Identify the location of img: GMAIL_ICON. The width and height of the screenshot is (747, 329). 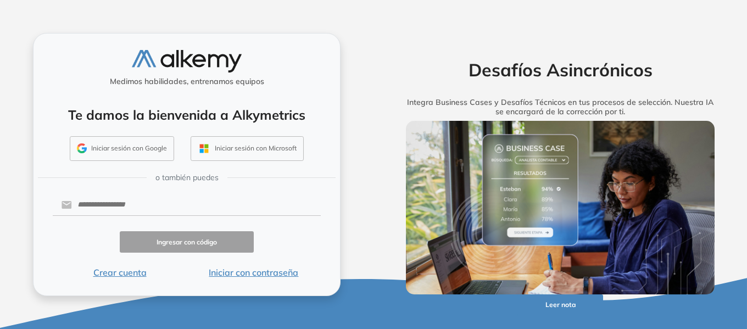
(82, 148).